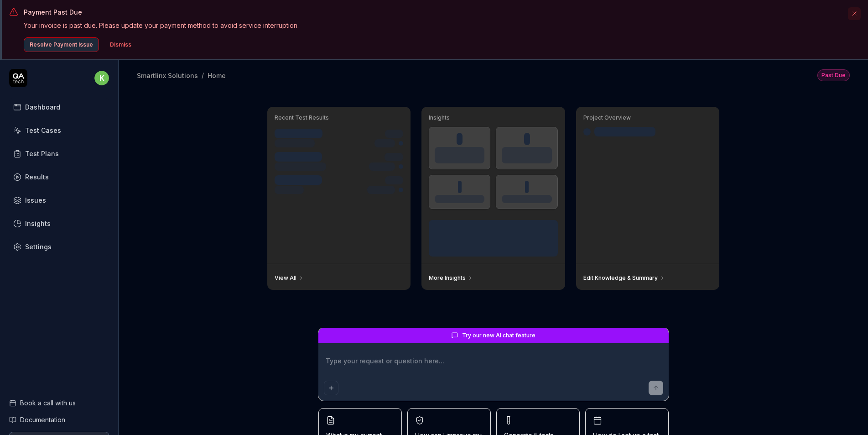 The width and height of the screenshot is (868, 435). I want to click on div: Scheduled, so click(289, 190).